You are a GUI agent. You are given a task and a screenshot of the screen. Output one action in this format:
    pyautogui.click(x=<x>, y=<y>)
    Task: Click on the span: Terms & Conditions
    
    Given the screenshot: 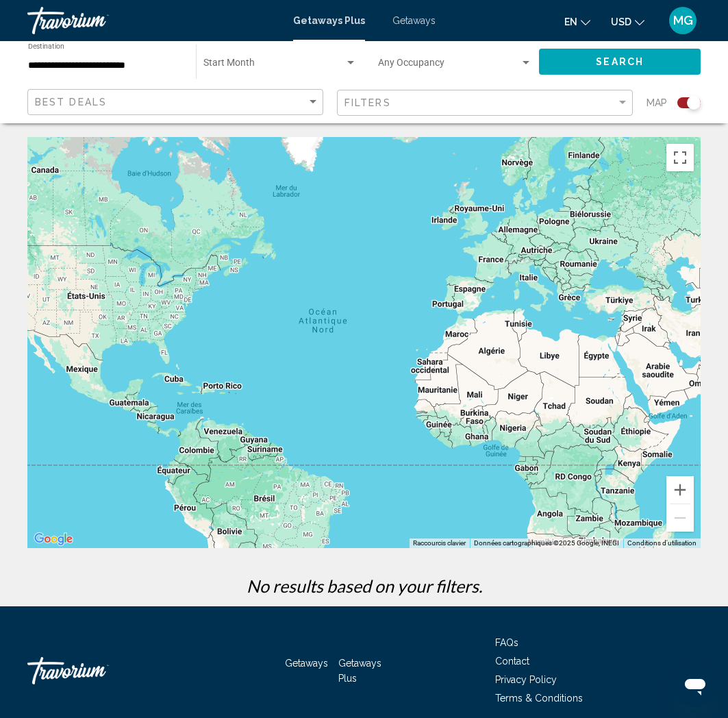 What is the action you would take?
    pyautogui.click(x=539, y=699)
    